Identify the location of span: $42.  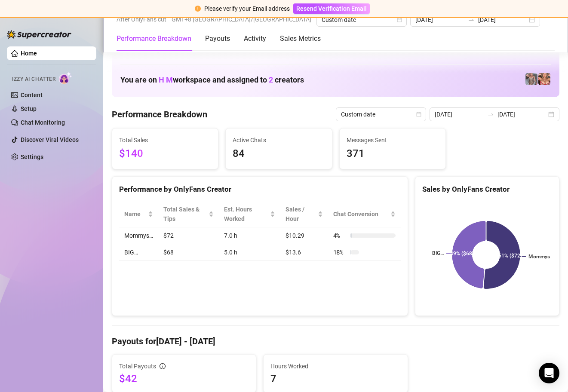
(184, 379).